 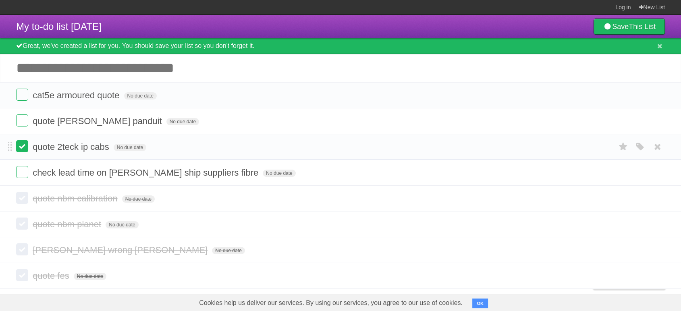 I want to click on span: quote nbm planet, so click(x=68, y=224).